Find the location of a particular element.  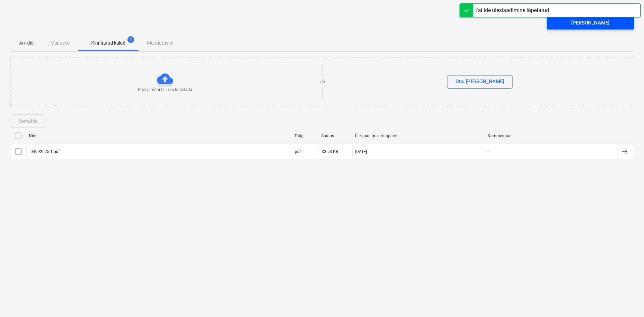

p: Proovi mõni fail siia lohistada is located at coordinates (165, 90).